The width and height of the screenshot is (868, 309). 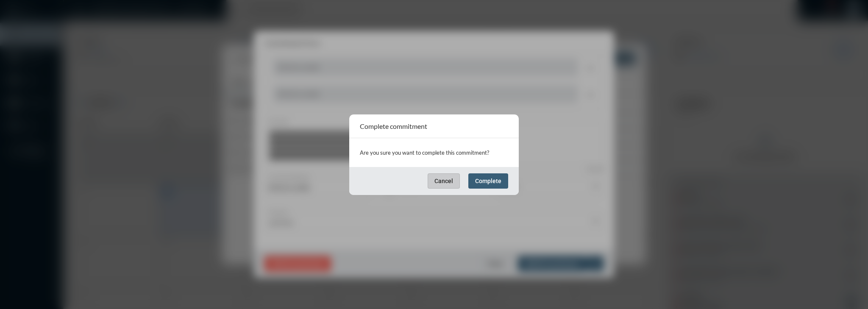 What do you see at coordinates (434, 153) in the screenshot?
I see `p: Are you sure you want to complete this commitment?` at bounding box center [434, 153].